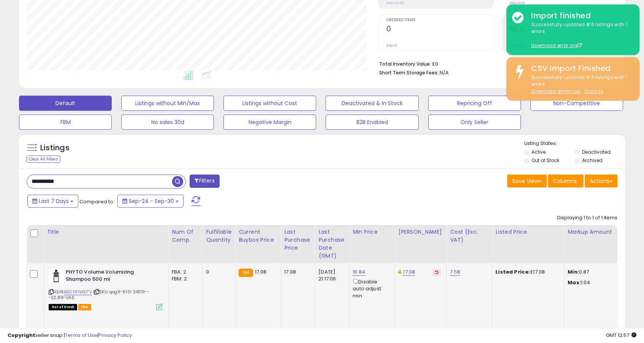 This screenshot has height=343, width=644. I want to click on button: Listings without Cost, so click(270, 103).